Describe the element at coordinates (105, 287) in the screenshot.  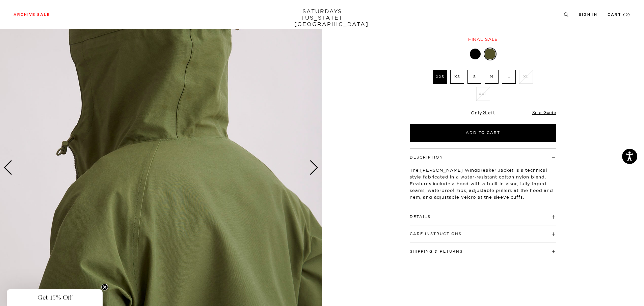
I see `button: Close teaser` at that location.